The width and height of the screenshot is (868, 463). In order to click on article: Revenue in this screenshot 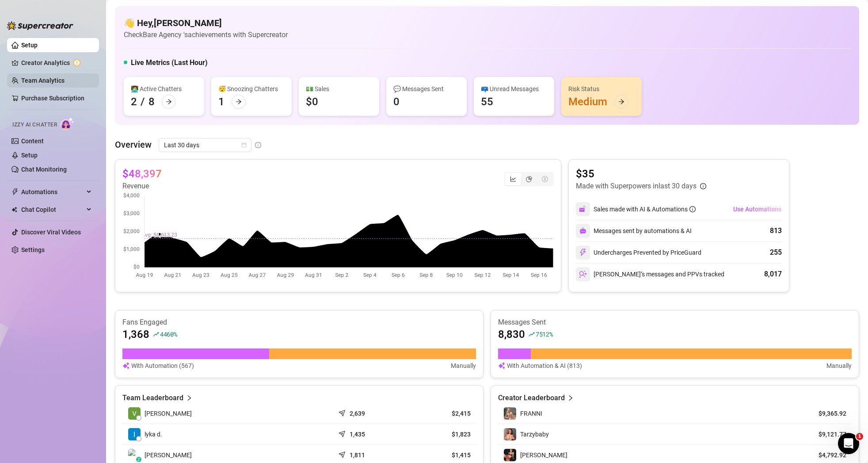, I will do `click(142, 186)`.